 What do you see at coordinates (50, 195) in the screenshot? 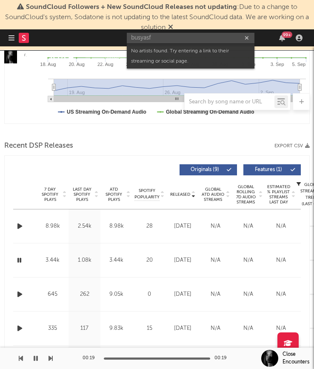
I see `span: 7 Day Spotify Plays` at bounding box center [50, 195].